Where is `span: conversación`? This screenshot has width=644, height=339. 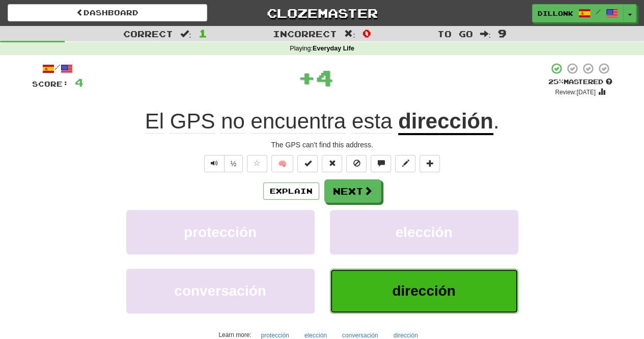 span: conversación is located at coordinates (220, 291).